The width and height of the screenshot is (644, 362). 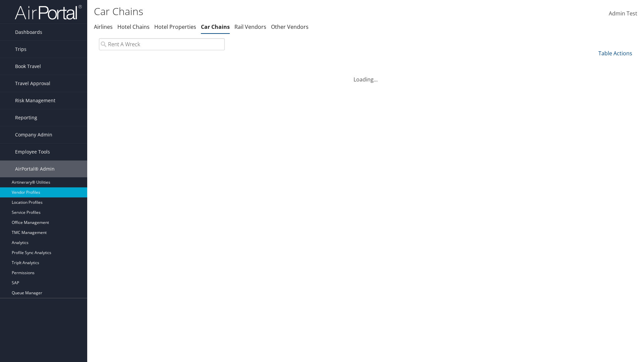 I want to click on a: Rail Vendors, so click(x=250, y=27).